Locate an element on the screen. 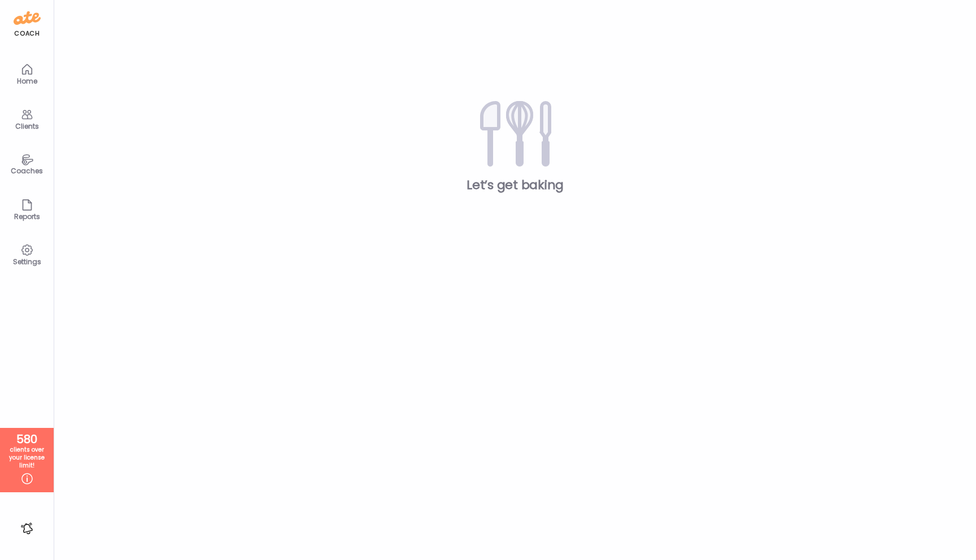  div: Home is located at coordinates (27, 80).